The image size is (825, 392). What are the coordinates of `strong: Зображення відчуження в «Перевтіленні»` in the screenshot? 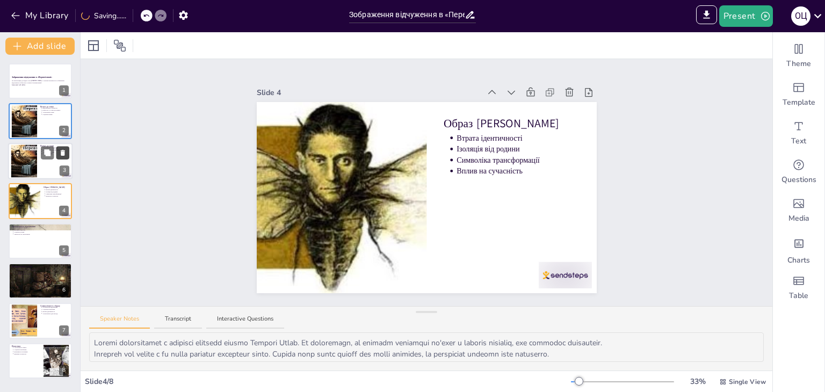 It's located at (32, 77).